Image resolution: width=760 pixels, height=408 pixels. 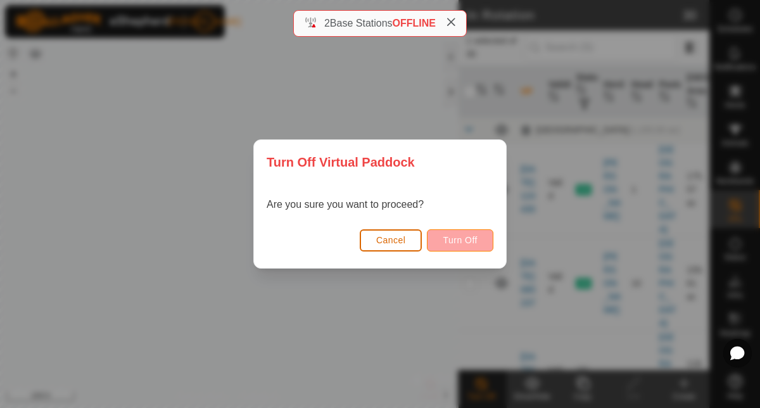 I want to click on p: Are you sure you want to proceed?, so click(x=345, y=205).